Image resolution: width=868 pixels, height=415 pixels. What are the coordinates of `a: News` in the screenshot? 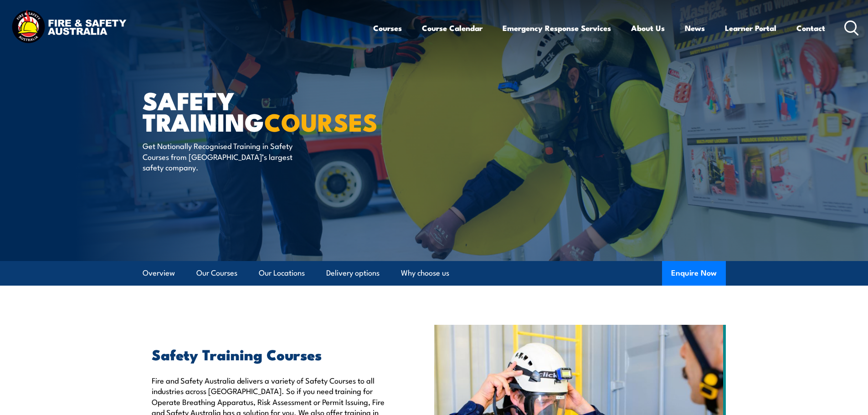 It's located at (695, 28).